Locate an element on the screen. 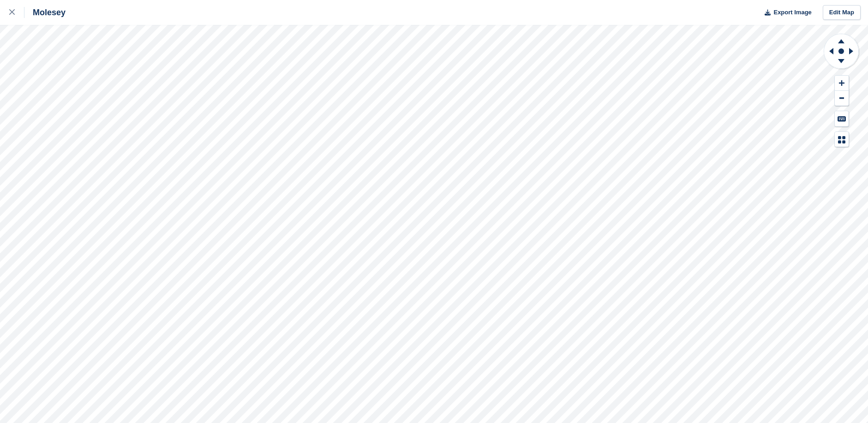 This screenshot has width=868, height=423. button: Keyboard Shortcuts is located at coordinates (842, 119).